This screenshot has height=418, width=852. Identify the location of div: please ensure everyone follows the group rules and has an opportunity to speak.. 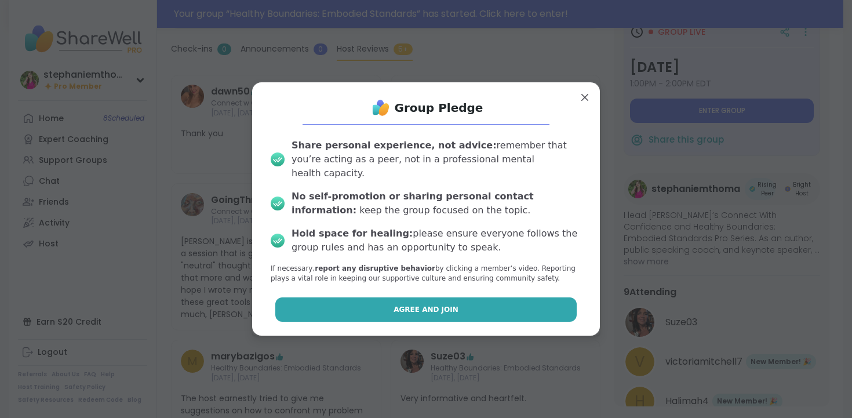
(436, 240).